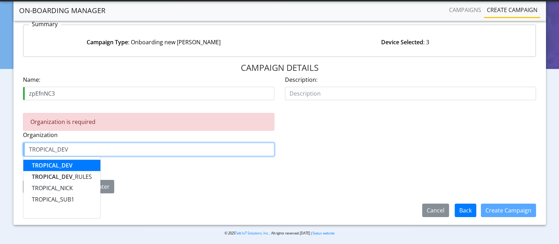 Image resolution: width=559 pixels, height=244 pixels. Describe the element at coordinates (252, 233) in the screenshot. I see `a: Telit IoT Solutions, Inc.` at that location.